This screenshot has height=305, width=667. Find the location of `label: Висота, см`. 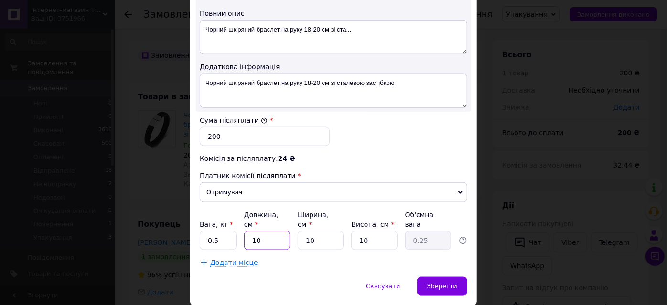

label: Висота, см is located at coordinates (372, 224).